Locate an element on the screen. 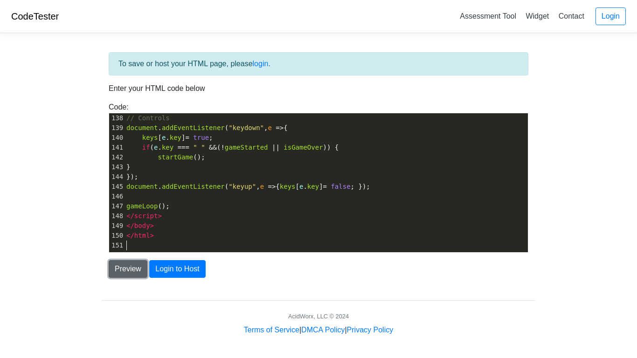 This screenshot has width=637, height=358. div: 140 is located at coordinates (117, 138).